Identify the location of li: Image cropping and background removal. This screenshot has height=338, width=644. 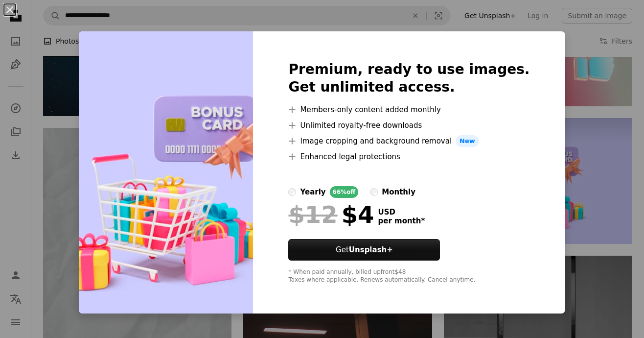
(409, 141).